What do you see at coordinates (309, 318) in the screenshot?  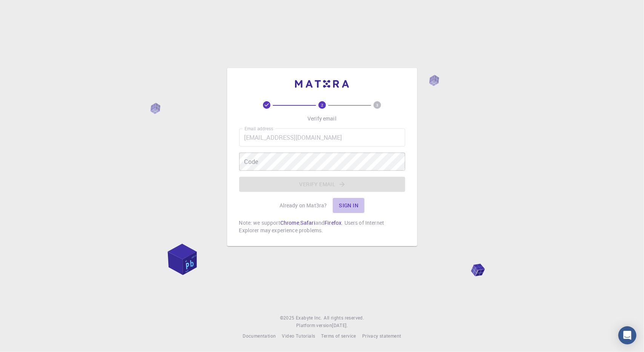 I see `span: Exabyte Inc.` at bounding box center [309, 318].